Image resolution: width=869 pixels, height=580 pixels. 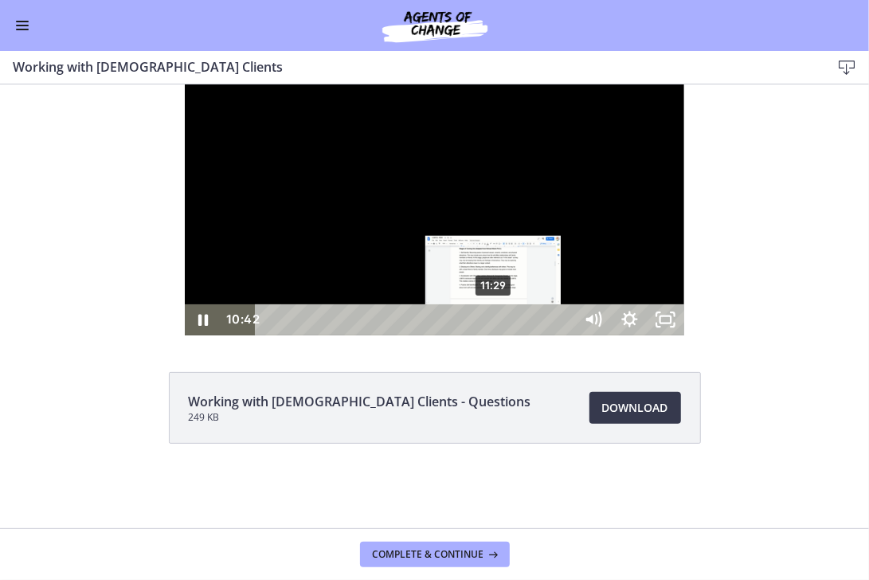 I want to click on span: Complete & continue, so click(x=429, y=555).